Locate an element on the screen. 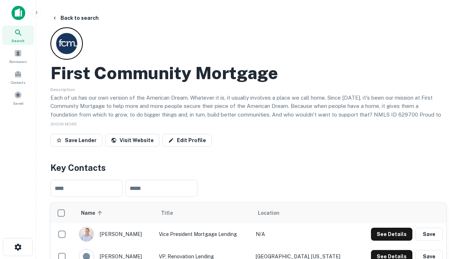 This screenshot has width=461, height=259. h2: First Community Mortgage is located at coordinates (164, 73).